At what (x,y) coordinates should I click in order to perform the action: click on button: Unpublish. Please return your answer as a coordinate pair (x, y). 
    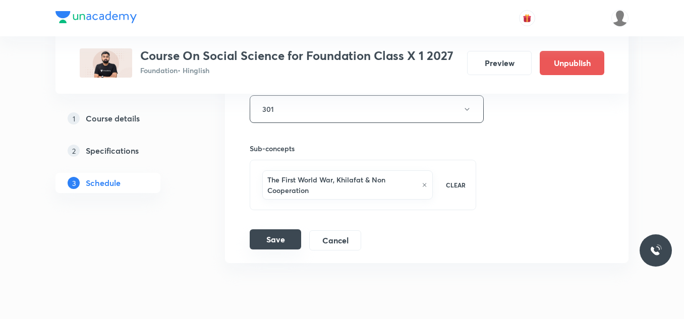
    Looking at the image, I should click on (572, 63).